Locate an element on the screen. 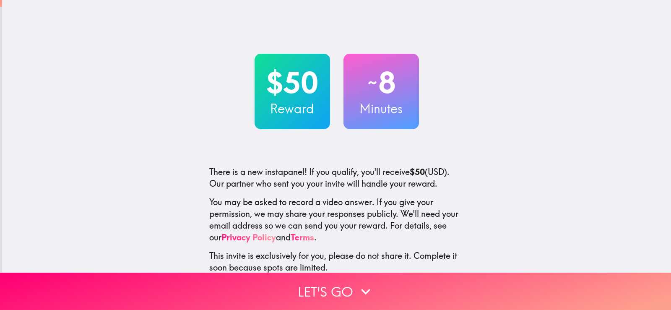 The height and width of the screenshot is (310, 671). p: If you qualify, you'll receive (USD) . Our partner who sent you your invite will handle your reward. is located at coordinates (337, 178).